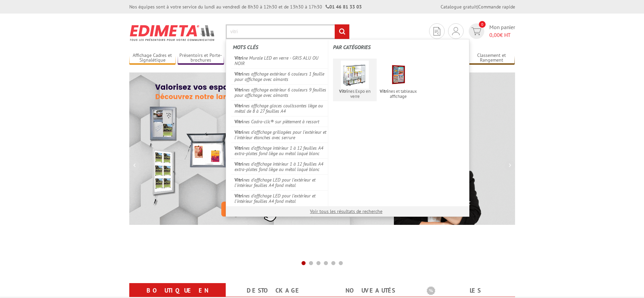 This screenshot has height=298, width=644. Describe the element at coordinates (347, 128) in the screenshot. I see `div: Rechercher un produit ou une référence...` at that location.